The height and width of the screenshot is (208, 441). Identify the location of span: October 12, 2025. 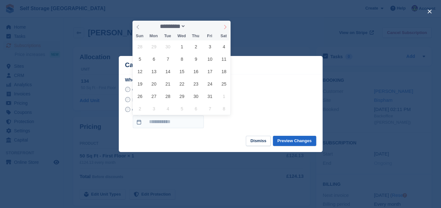
(140, 71).